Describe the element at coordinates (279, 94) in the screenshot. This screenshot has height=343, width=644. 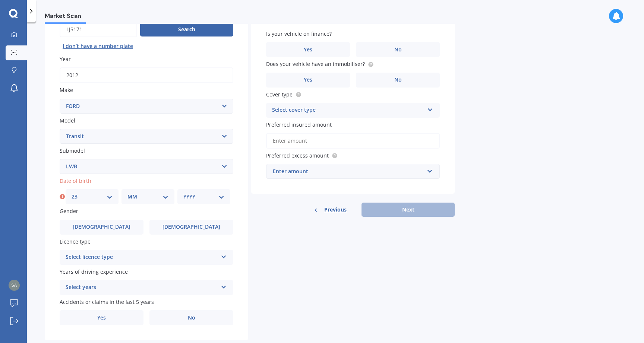
I see `span: Cover type` at that location.